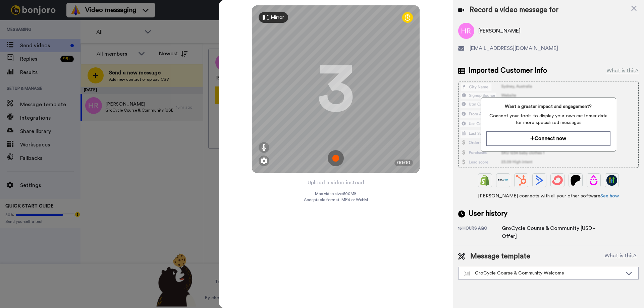 The image size is (644, 308). What do you see at coordinates (576, 180) in the screenshot?
I see `img: Patreon` at bounding box center [576, 180].